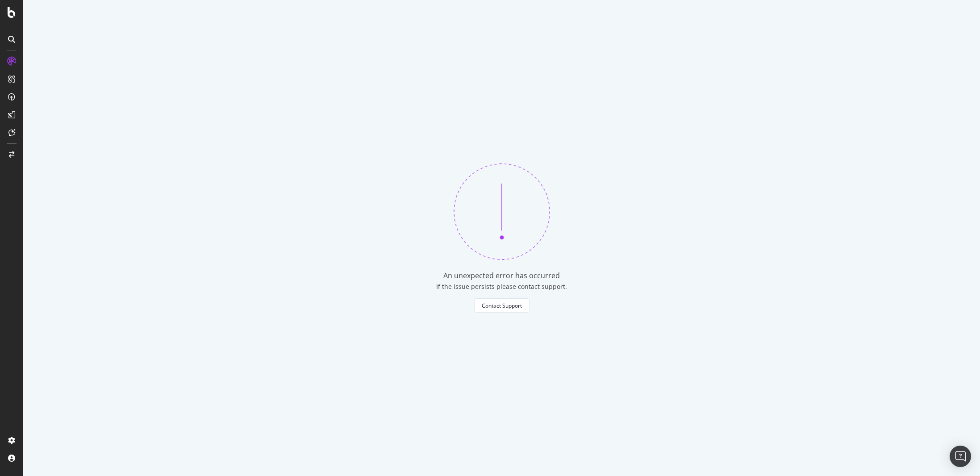  I want to click on div: Contact Support, so click(502, 305).